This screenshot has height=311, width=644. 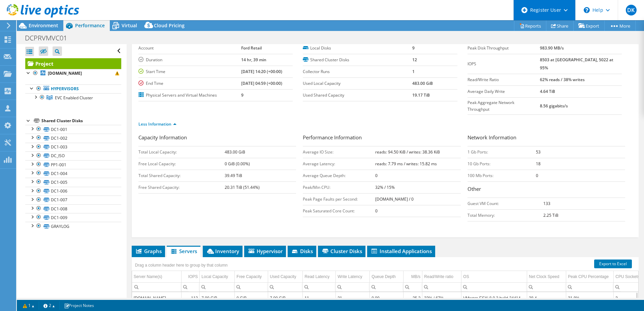 What do you see at coordinates (251, 277) in the screenshot?
I see `td: Free Capacity Column` at bounding box center [251, 277].